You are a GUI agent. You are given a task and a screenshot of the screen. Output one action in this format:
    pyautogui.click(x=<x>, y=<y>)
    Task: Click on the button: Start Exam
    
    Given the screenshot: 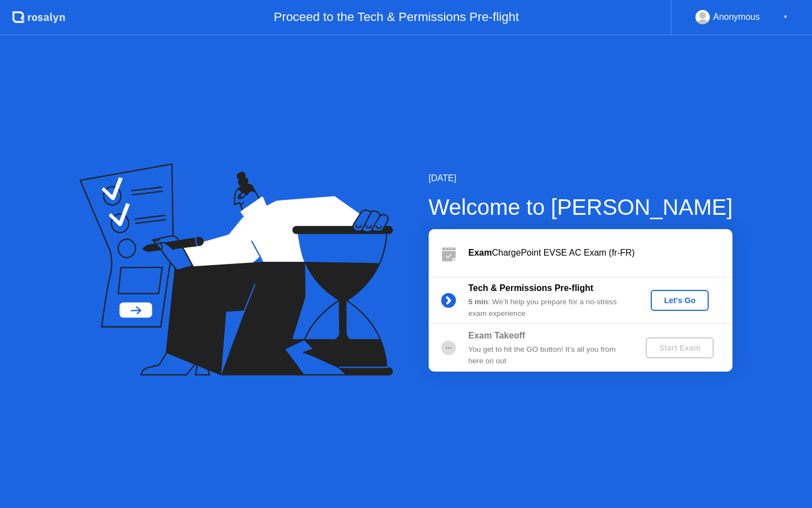 What is the action you would take?
    pyautogui.click(x=679, y=348)
    